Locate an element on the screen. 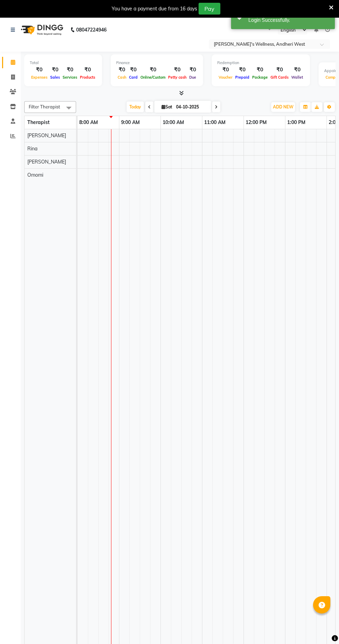 This screenshot has height=644, width=339. a: 9:00 AM is located at coordinates (130, 122).